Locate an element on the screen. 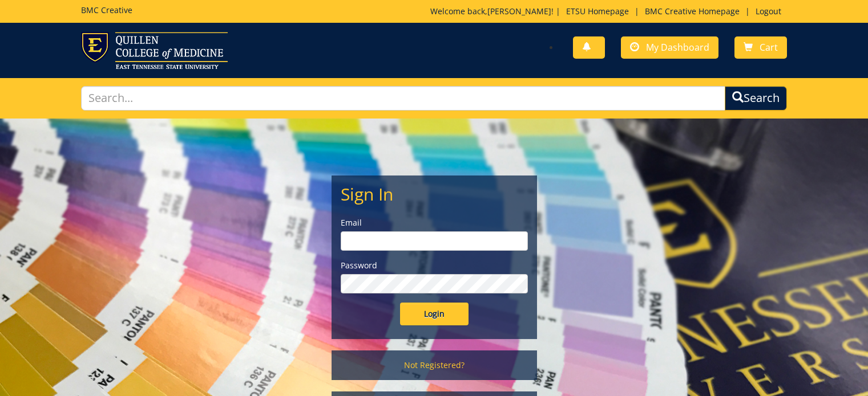  a: ETSU Homepage is located at coordinates (597, 11).